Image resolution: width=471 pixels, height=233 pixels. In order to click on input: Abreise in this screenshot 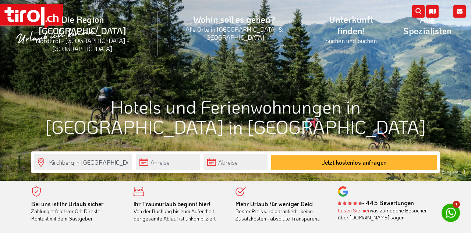, I will do `click(236, 162)`.